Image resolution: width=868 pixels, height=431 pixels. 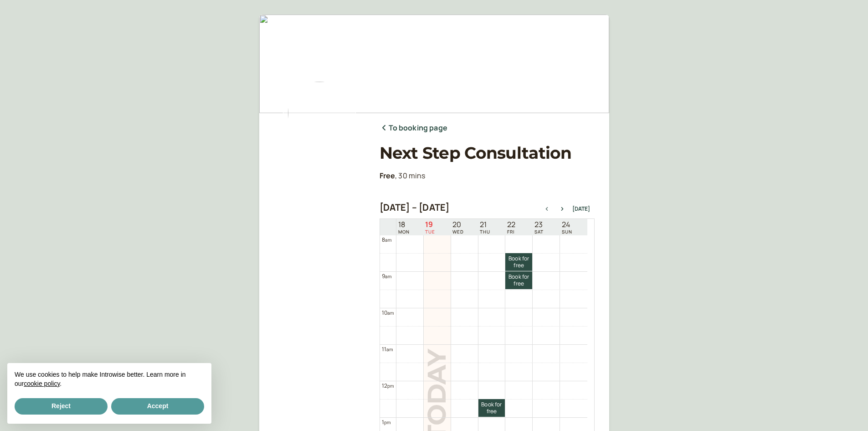 What do you see at coordinates (404, 232) in the screenshot?
I see `span: MON` at bounding box center [404, 232].